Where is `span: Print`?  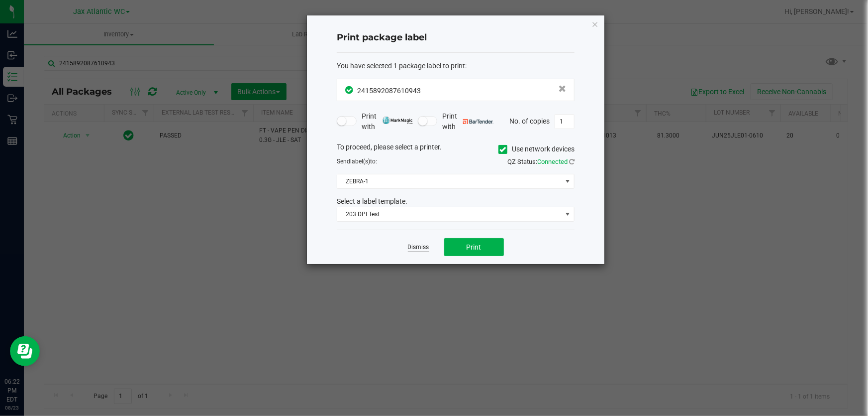 span: Print is located at coordinates (474, 247).